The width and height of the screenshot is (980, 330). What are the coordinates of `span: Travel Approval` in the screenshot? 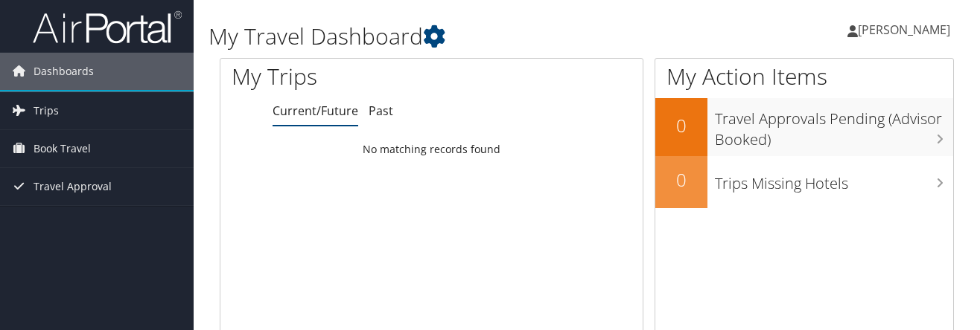 It's located at (72, 187).